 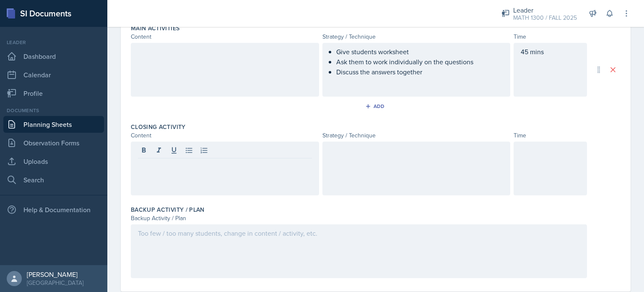 What do you see at coordinates (168, 209) in the screenshot?
I see `label: Backup Activity / Plan` at bounding box center [168, 209].